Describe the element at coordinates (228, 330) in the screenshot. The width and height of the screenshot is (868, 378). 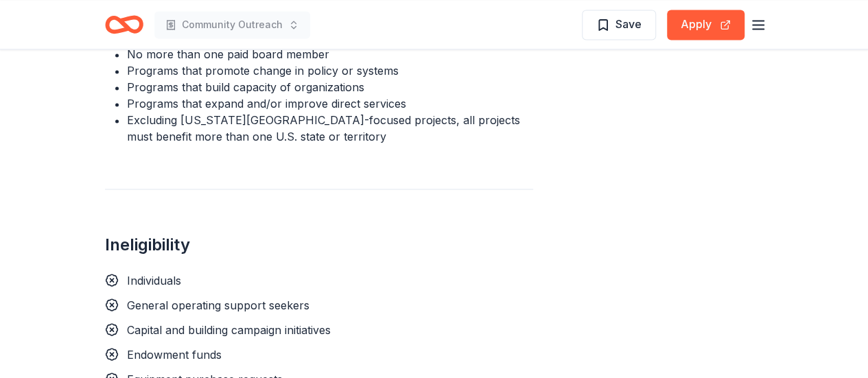
I see `span: Capital and building campaign initiatives` at that location.